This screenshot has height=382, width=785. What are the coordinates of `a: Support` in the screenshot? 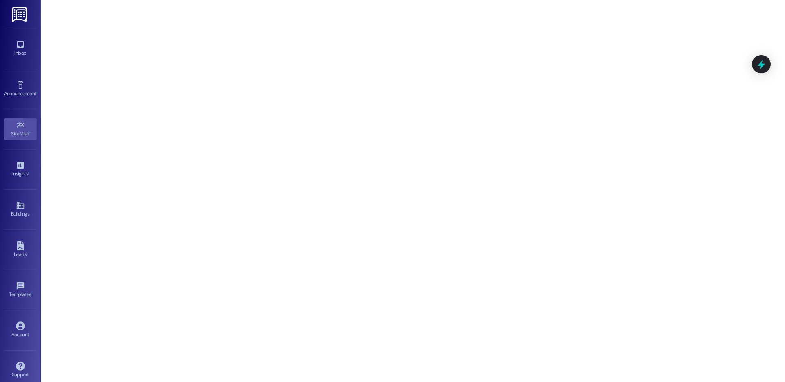 It's located at (20, 370).